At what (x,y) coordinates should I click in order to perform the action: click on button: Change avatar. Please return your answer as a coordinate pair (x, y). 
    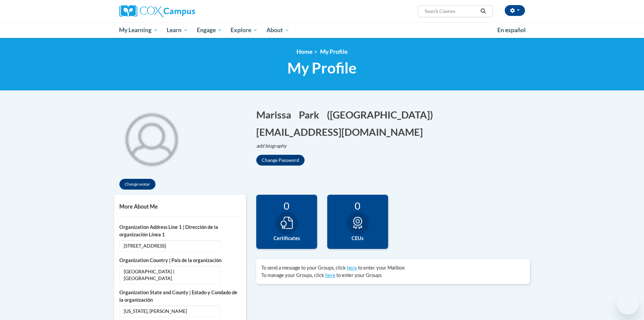
    Looking at the image, I should click on (137, 184).